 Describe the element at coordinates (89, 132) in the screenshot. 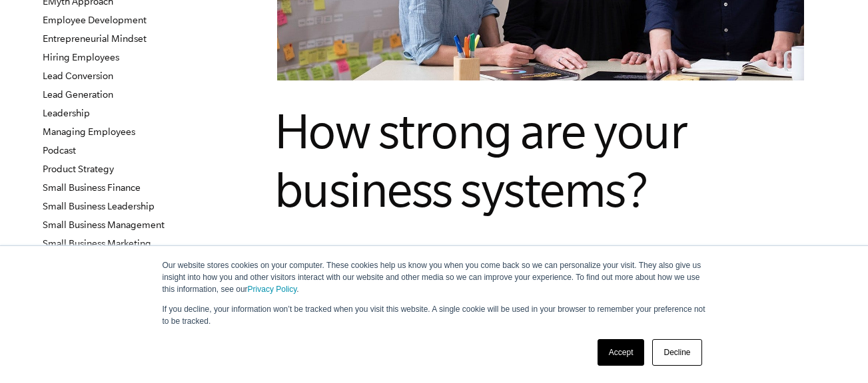

I see `a: Managing Employees` at that location.